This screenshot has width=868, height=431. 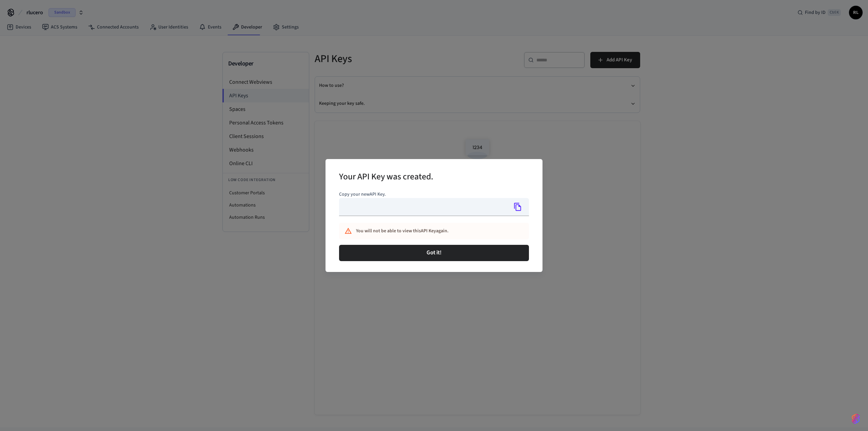 What do you see at coordinates (434, 253) in the screenshot?
I see `button: Got it!` at bounding box center [434, 253].